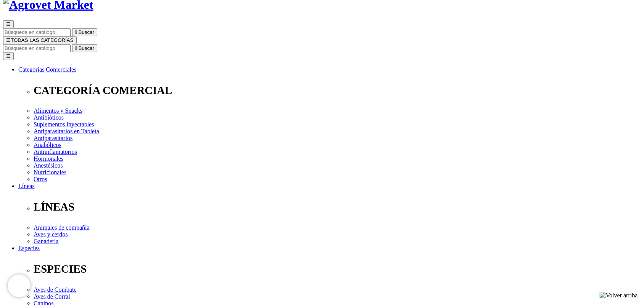  I want to click on span: Nutricionales, so click(50, 172).